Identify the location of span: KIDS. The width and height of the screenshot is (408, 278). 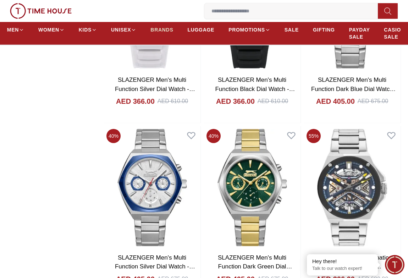
(85, 30).